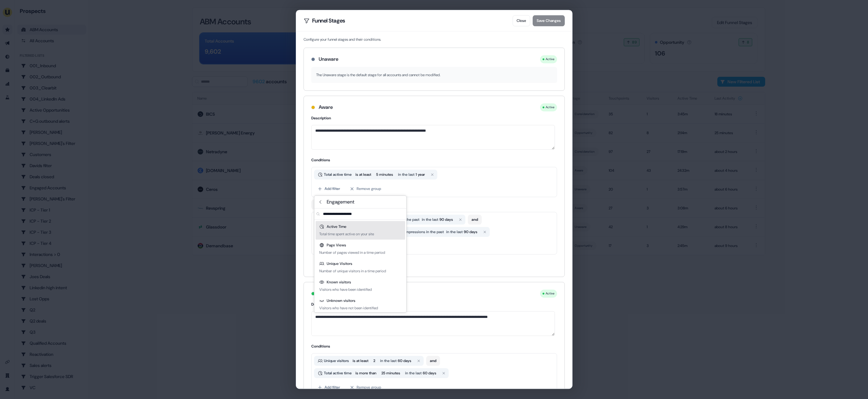 The image size is (868, 399). What do you see at coordinates (332, 264) in the screenshot?
I see `button: Add filter group` at bounding box center [332, 264].